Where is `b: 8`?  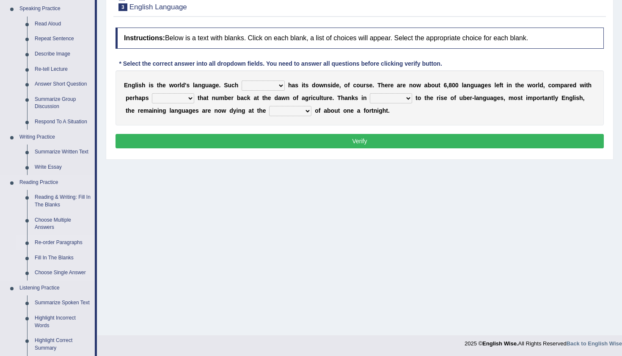
b: 8 is located at coordinates (450, 85).